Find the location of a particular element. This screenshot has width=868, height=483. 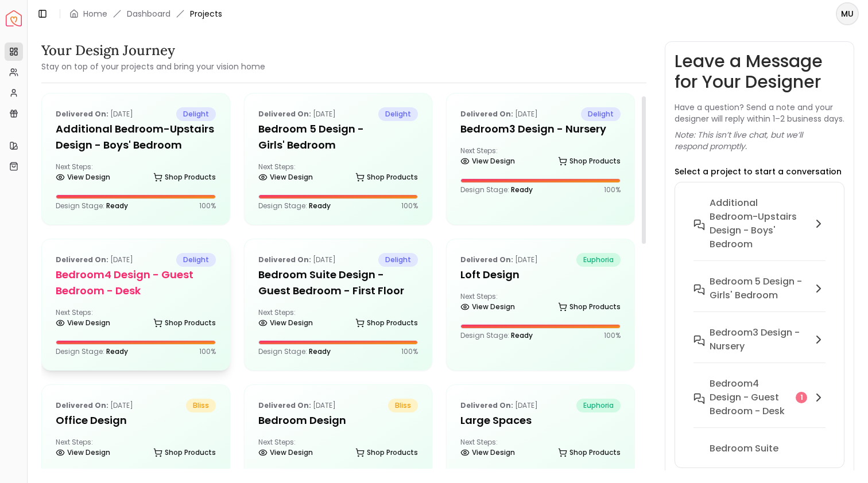

h6: Additional Bedroom-Upstairs design - Boys' Bedroom is located at coordinates (758, 224).